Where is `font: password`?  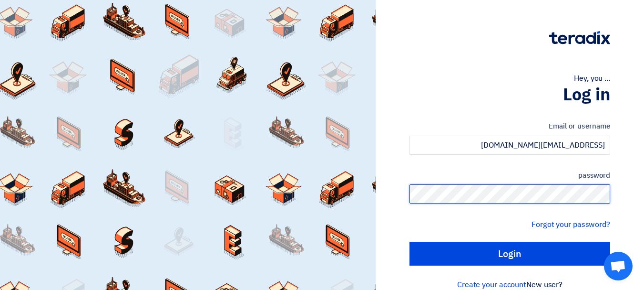 font: password is located at coordinates (594, 176).